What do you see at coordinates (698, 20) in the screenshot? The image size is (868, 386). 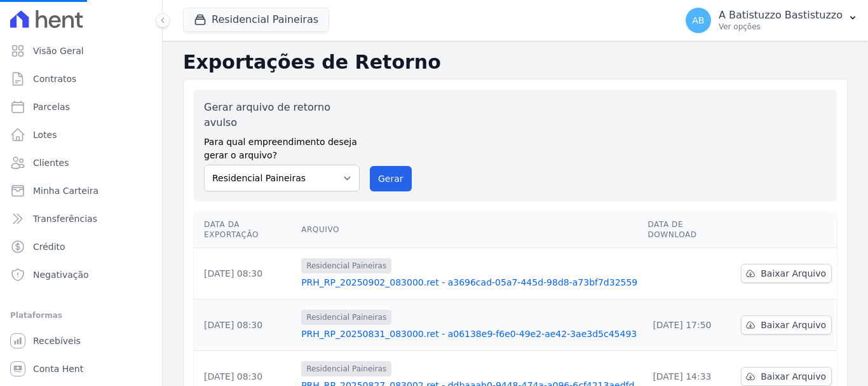 I see `span: AB` at bounding box center [698, 20].